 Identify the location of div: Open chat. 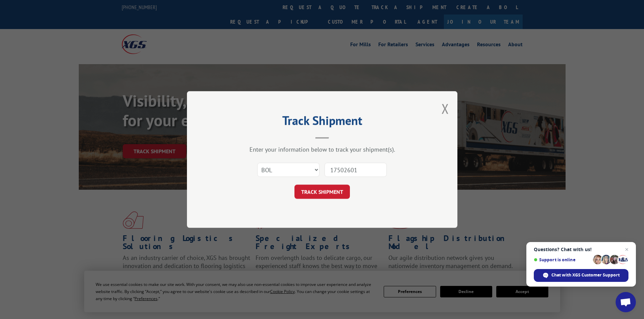
(626, 303).